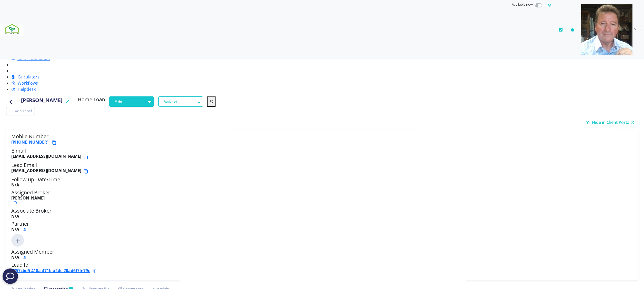 This screenshot has height=289, width=644. I want to click on img: Click to add new member, so click(18, 240).